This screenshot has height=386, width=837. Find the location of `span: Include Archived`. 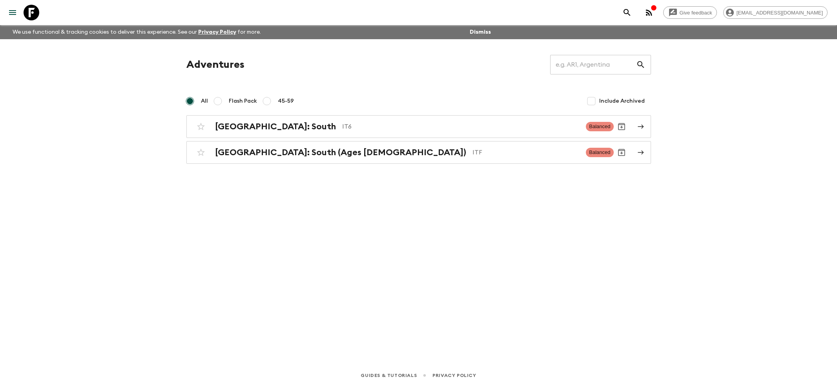

span: Include Archived is located at coordinates (622, 101).